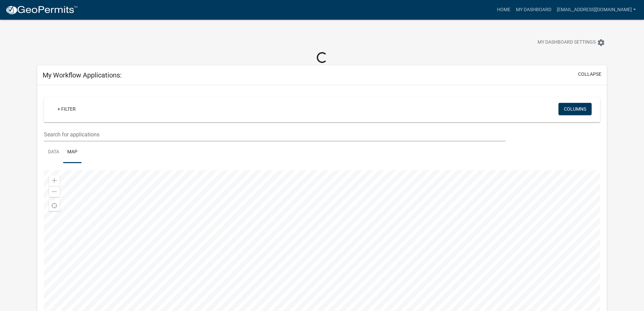  Describe the element at coordinates (54, 192) in the screenshot. I see `div: Zoom out` at that location.